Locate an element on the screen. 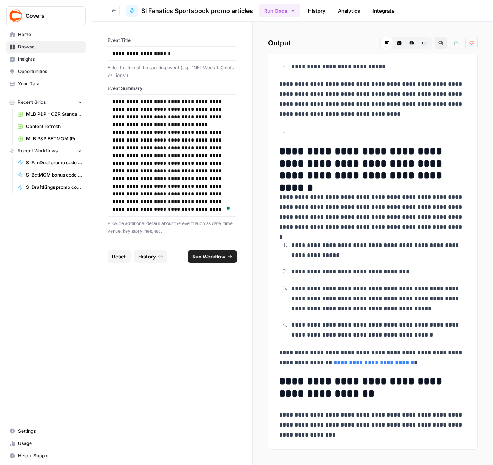  button: Run Once is located at coordinates (280, 11).